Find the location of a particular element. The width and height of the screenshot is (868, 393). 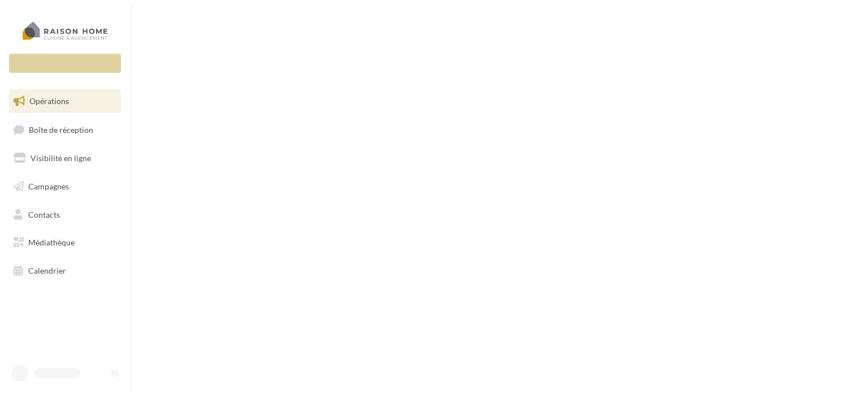

a: Médiathèque is located at coordinates (65, 243).